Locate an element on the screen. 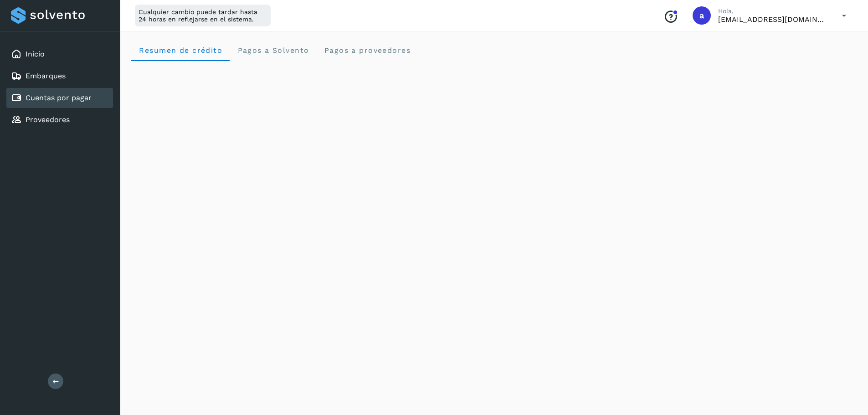  span: Pagos a Solvento is located at coordinates (273, 50).